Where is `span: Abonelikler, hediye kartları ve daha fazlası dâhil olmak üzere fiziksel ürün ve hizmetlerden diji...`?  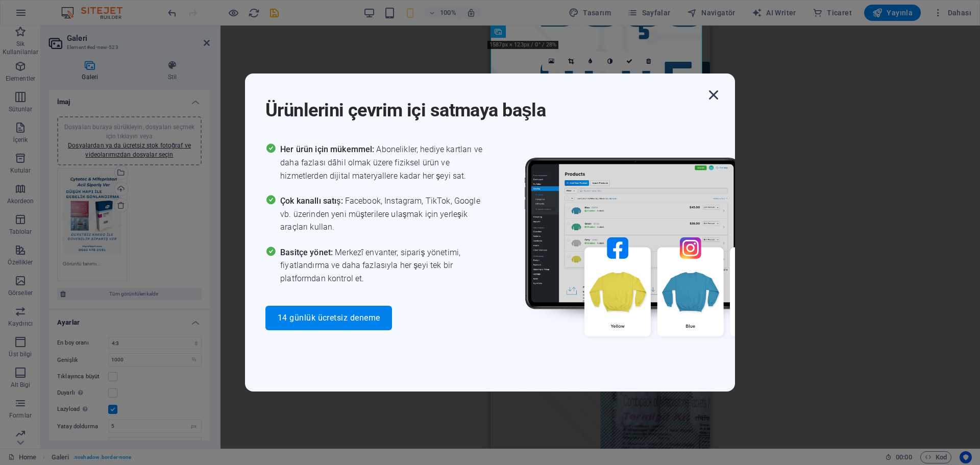
span: Abonelikler, hediye kartları ve daha fazlası dâhil olmak üzere fiziksel ürün ve hizmetlerden diji... is located at coordinates (385, 163).